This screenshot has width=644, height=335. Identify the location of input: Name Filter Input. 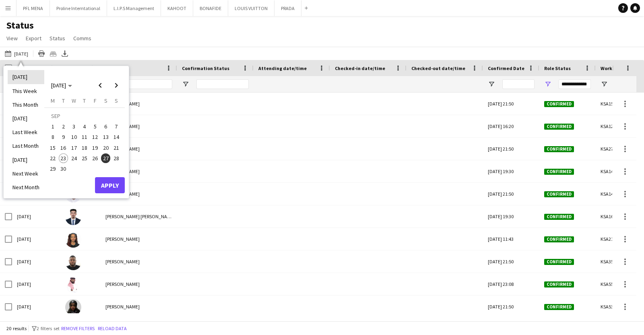
(146, 84).